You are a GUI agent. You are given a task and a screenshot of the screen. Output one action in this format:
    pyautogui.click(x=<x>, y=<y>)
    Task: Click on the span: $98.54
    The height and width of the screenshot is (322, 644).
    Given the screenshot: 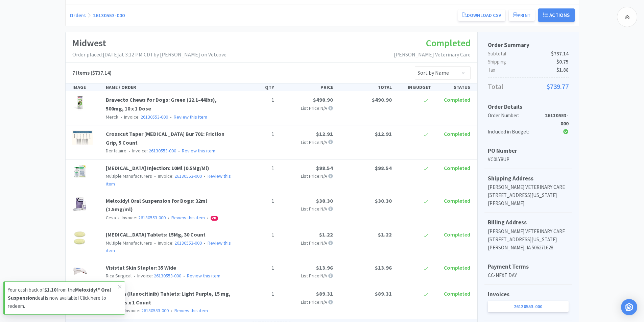 What is the action you would take?
    pyautogui.click(x=324, y=168)
    